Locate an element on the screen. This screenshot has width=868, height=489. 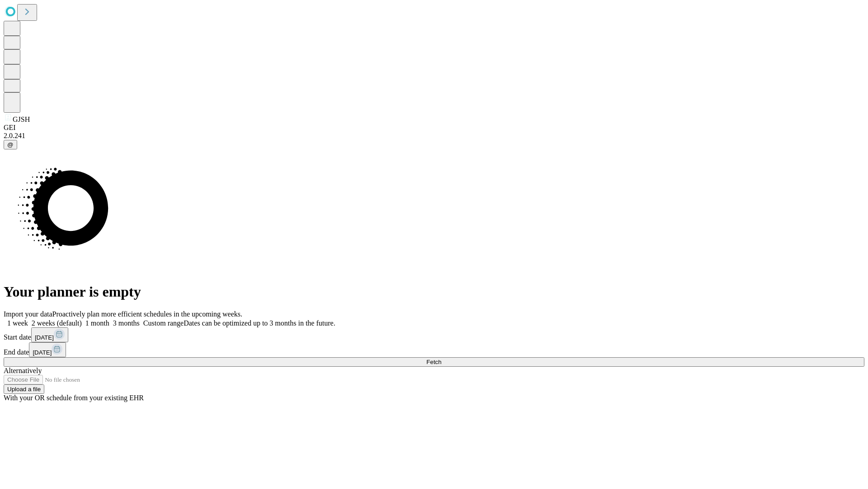
span: With your OR schedule from your existing EHR is located at coordinates (74, 397).